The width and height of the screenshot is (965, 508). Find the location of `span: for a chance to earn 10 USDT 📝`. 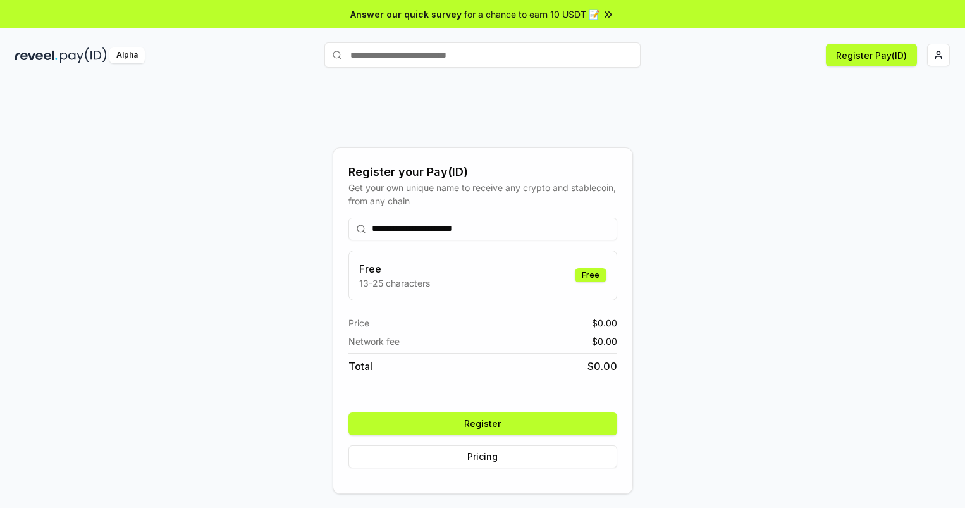

span: for a chance to earn 10 USDT 📝 is located at coordinates (532, 14).